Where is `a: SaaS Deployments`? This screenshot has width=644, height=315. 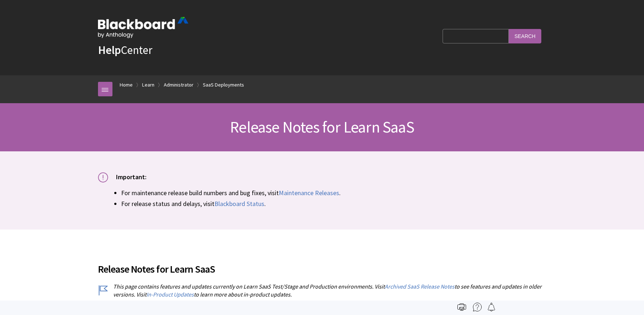 a: SaaS Deployments is located at coordinates (224, 84).